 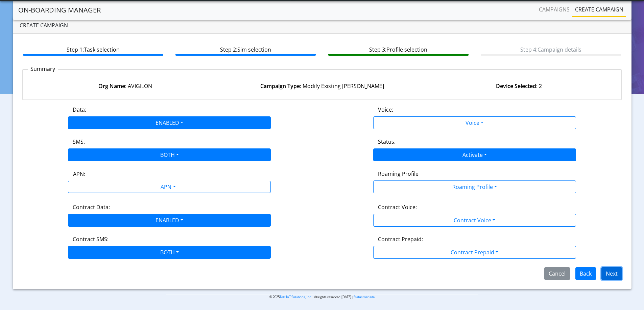 I want to click on label: Contract Data:, so click(x=91, y=207).